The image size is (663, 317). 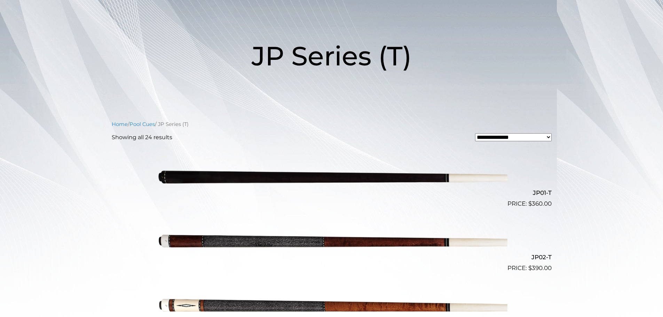 I want to click on bdi: 390.00, so click(x=539, y=268).